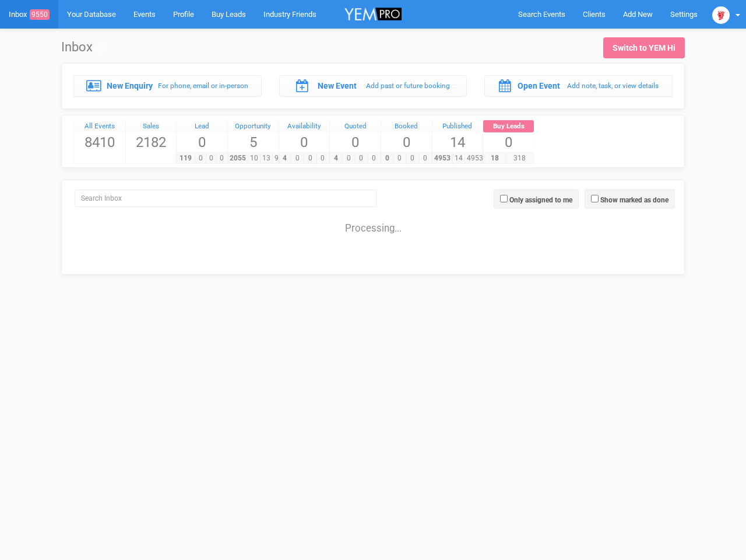 Image resolution: width=746 pixels, height=560 pixels. Describe the element at coordinates (373, 85) in the screenshot. I see `a: New Event Add past or future booking` at that location.